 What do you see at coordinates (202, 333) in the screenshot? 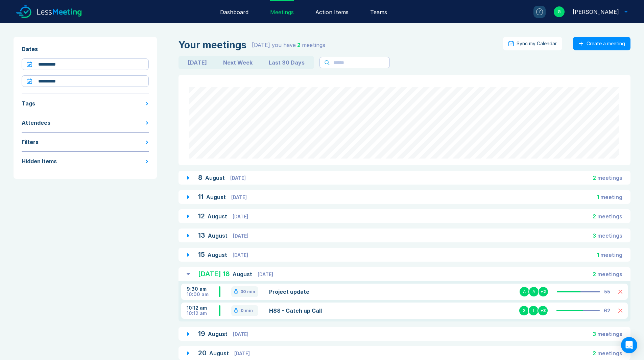
I see `span: 19` at bounding box center [202, 333].